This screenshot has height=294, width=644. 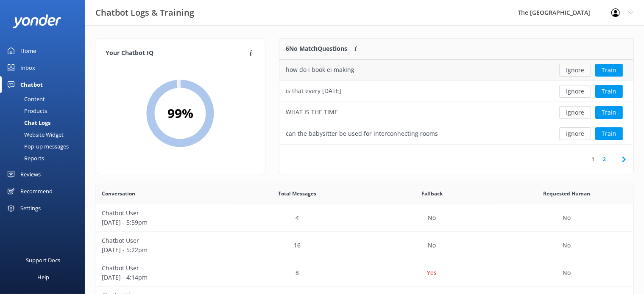 I want to click on a: Website Widget, so click(x=45, y=135).